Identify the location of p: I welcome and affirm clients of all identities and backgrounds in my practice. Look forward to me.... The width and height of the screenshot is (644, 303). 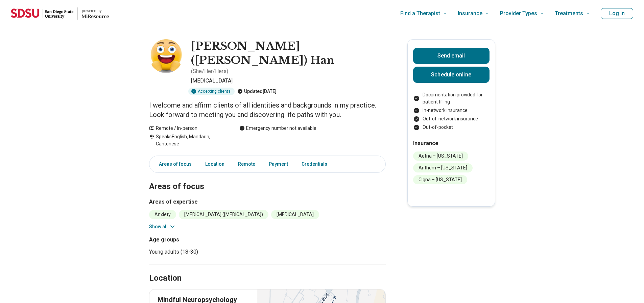
(267, 110).